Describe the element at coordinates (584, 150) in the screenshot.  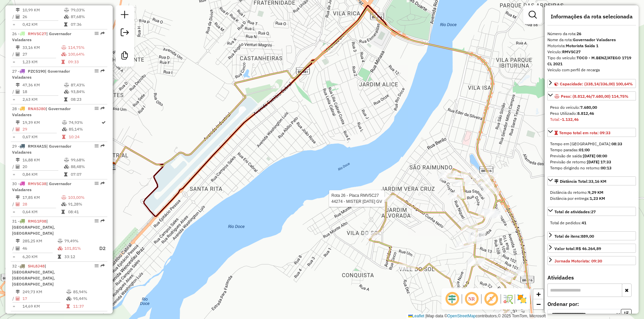
I see `strong: 01:00` at that location.